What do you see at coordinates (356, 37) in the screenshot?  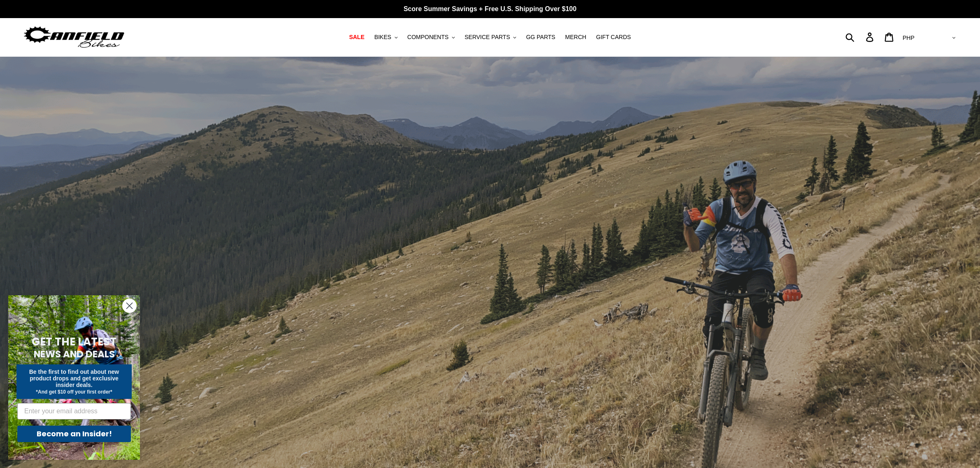 I see `span: SALE` at bounding box center [356, 37].